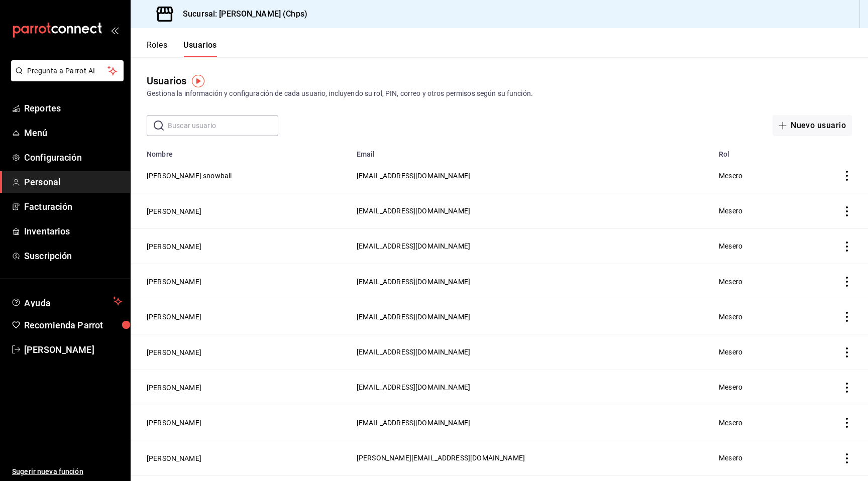 Image resolution: width=868 pixels, height=481 pixels. What do you see at coordinates (72, 157) in the screenshot?
I see `span: Configuración` at bounding box center [72, 157].